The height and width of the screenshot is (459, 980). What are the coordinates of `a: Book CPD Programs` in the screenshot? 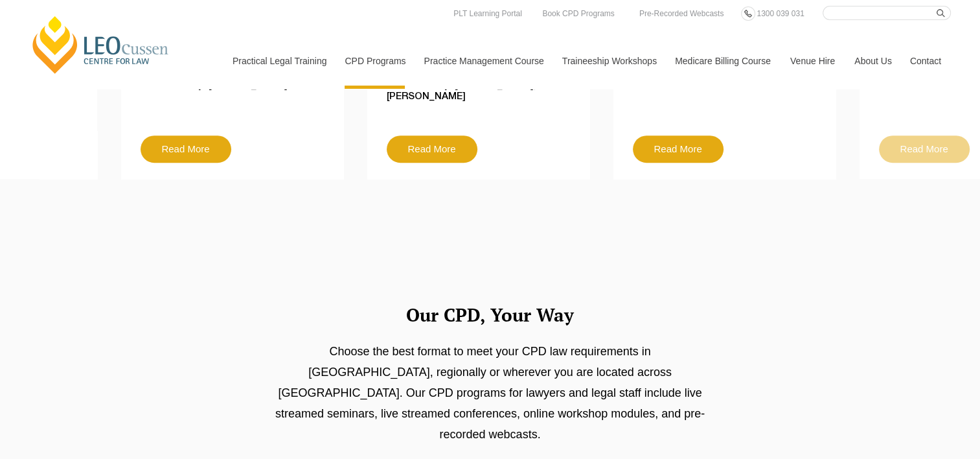 It's located at (578, 14).